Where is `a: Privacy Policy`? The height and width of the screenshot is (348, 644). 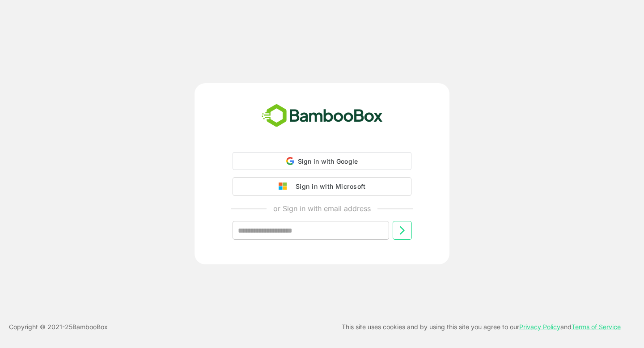
a: Privacy Policy is located at coordinates (540, 327).